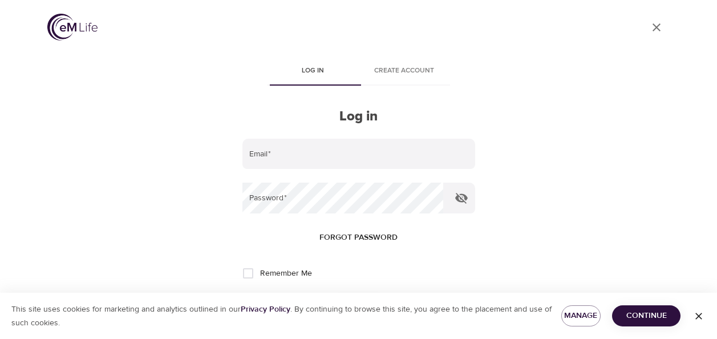  I want to click on button: Forgot password, so click(358, 237).